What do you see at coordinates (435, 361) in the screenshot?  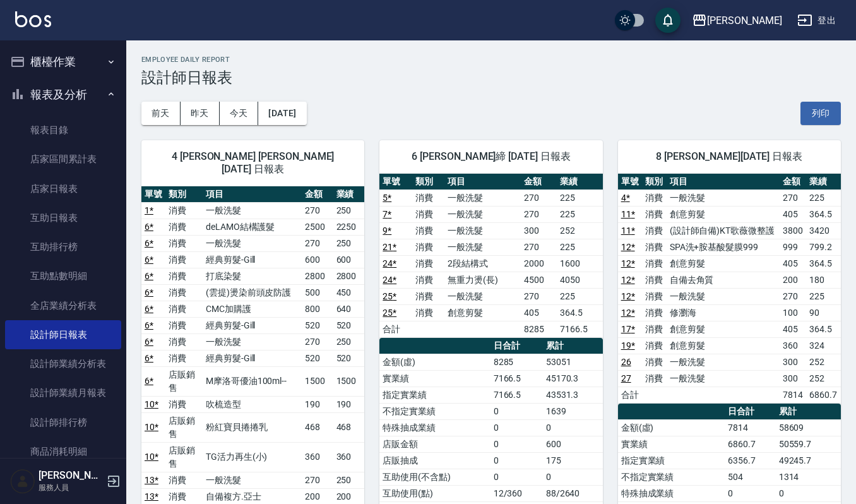 I see `td: 金額(虛)` at bounding box center [435, 361].